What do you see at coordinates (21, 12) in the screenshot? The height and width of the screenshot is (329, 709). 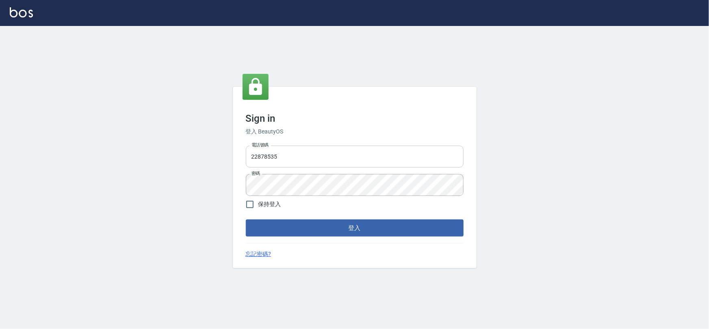 I see `img: Logo` at bounding box center [21, 12].